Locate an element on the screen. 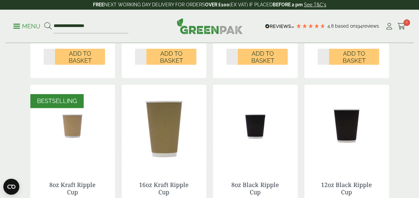 This screenshot has height=198, width=419. span: 194 is located at coordinates (359, 26).